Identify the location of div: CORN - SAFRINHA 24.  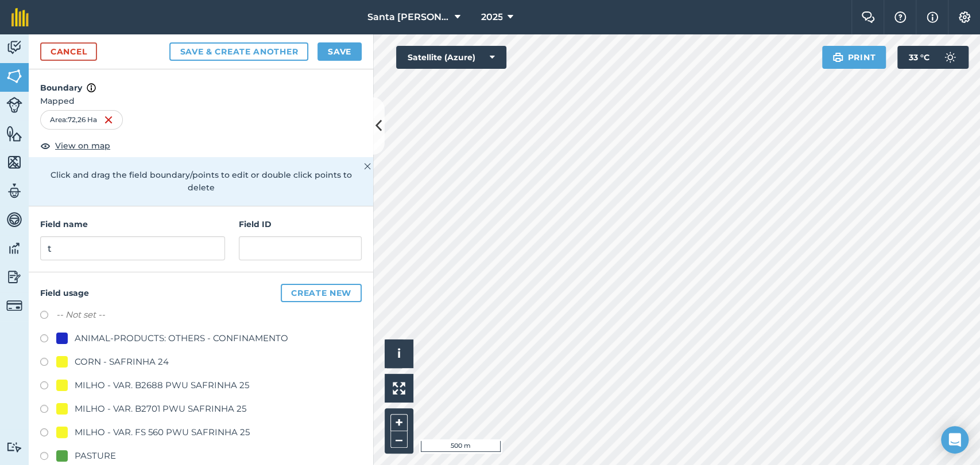
(122, 362).